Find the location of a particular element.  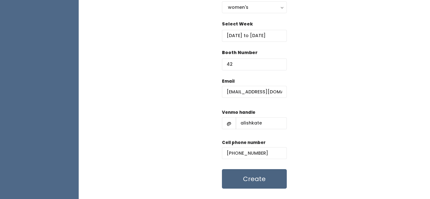

label: Cell phone number is located at coordinates (244, 143).